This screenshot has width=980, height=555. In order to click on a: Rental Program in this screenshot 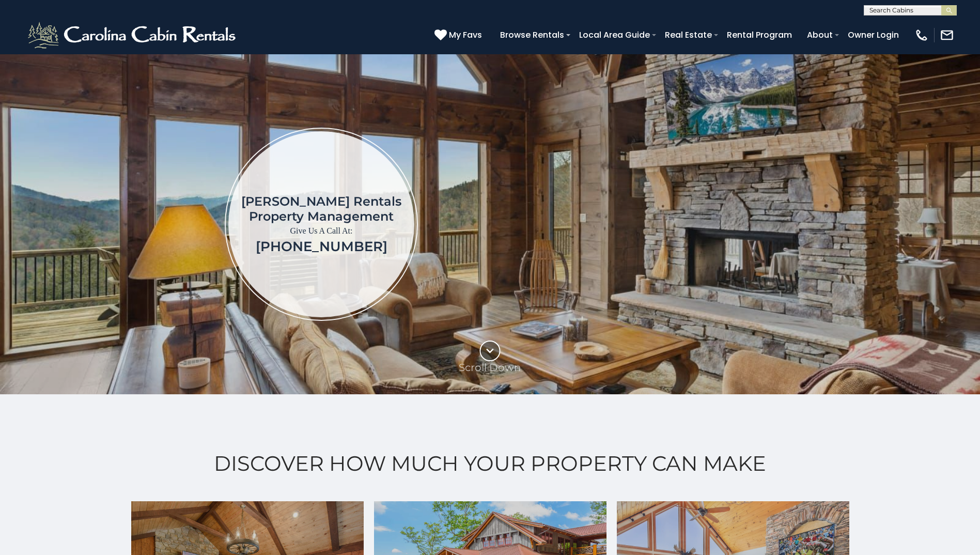, I will do `click(760, 34)`.